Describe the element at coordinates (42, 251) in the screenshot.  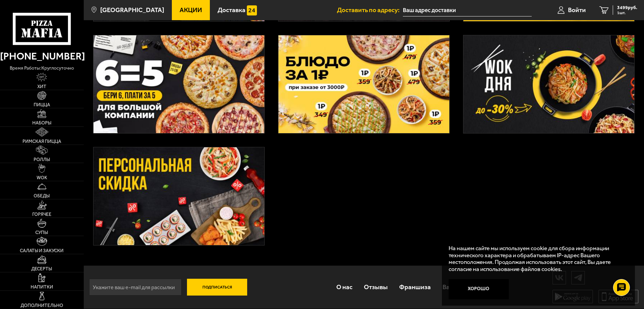
I see `span: Салаты и закуски` at that location.